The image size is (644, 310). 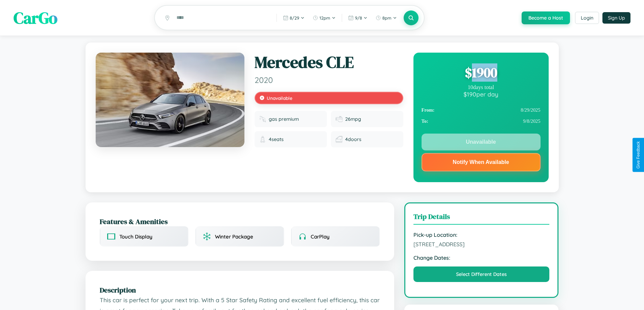 I want to click on span: 4 seats, so click(x=276, y=140).